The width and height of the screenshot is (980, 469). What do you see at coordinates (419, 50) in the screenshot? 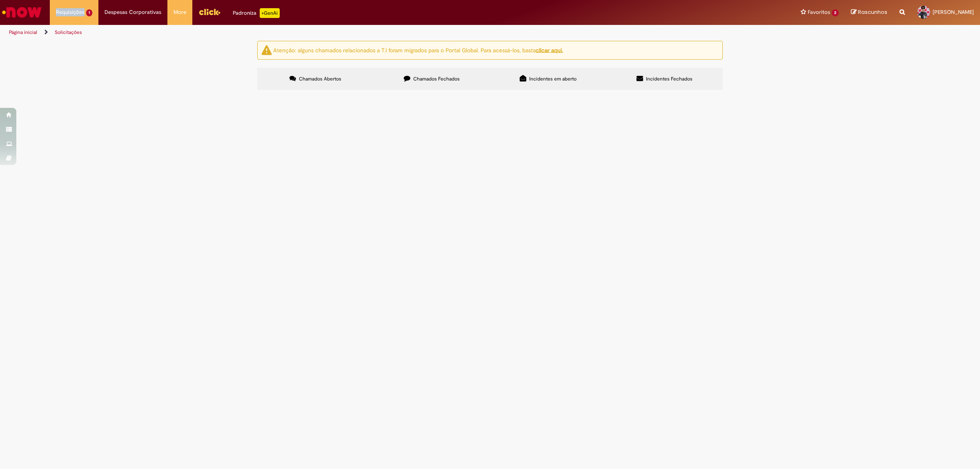
I see `ng-bind-html: Atenção: alguns chamados relacionados a T.I foram migrados para o Portal Global. Para acessá-los,...` at bounding box center [419, 50].